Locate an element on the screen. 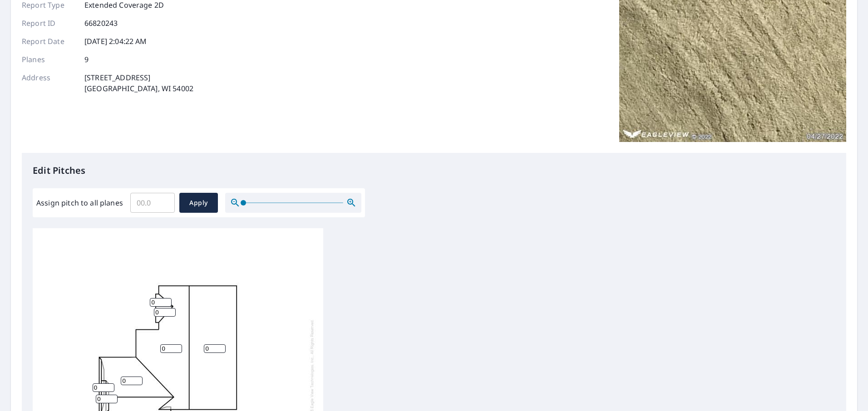 The height and width of the screenshot is (411, 868). p: Planes is located at coordinates (49, 59).